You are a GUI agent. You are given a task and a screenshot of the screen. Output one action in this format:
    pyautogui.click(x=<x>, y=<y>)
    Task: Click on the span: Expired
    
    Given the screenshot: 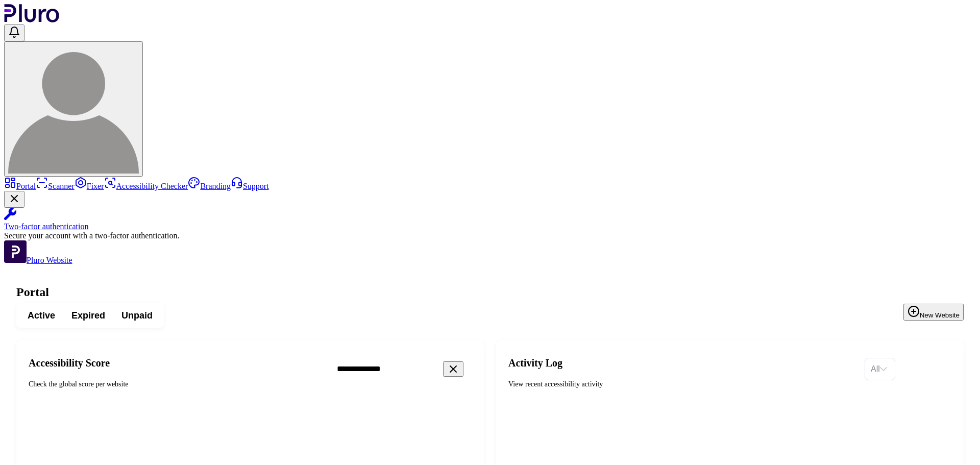 What is the action you would take?
    pyautogui.click(x=89, y=316)
    